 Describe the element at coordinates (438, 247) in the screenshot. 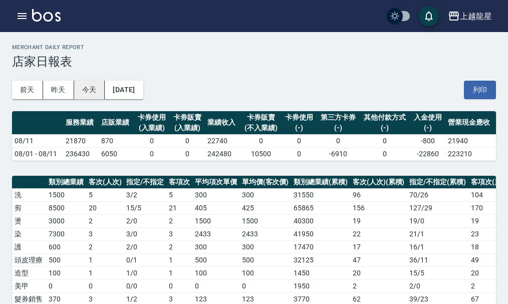

I see `td: 16 / 1` at that location.